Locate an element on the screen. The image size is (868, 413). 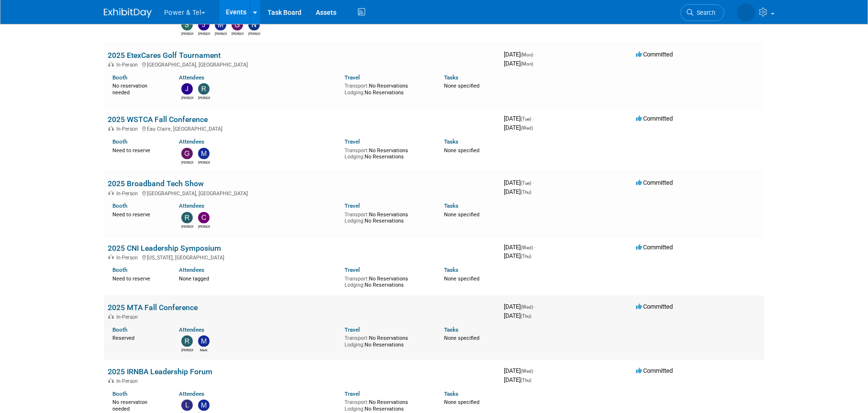
a: 2025 EtexCares Golf Tournament is located at coordinates (164, 55).